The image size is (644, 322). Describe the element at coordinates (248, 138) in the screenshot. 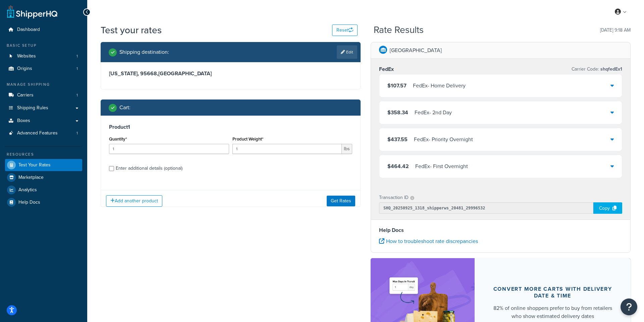

I see `label: Product Weight*` at that location.